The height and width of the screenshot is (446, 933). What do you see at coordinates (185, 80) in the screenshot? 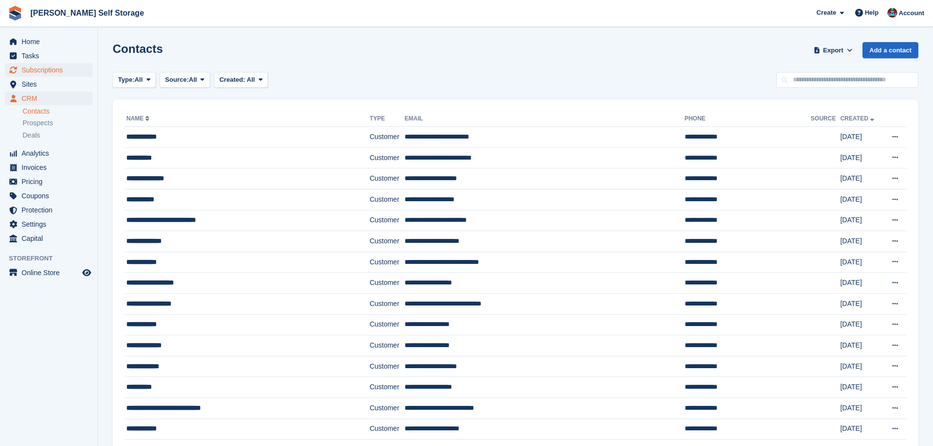
I see `button: Source: All` at bounding box center [185, 80].